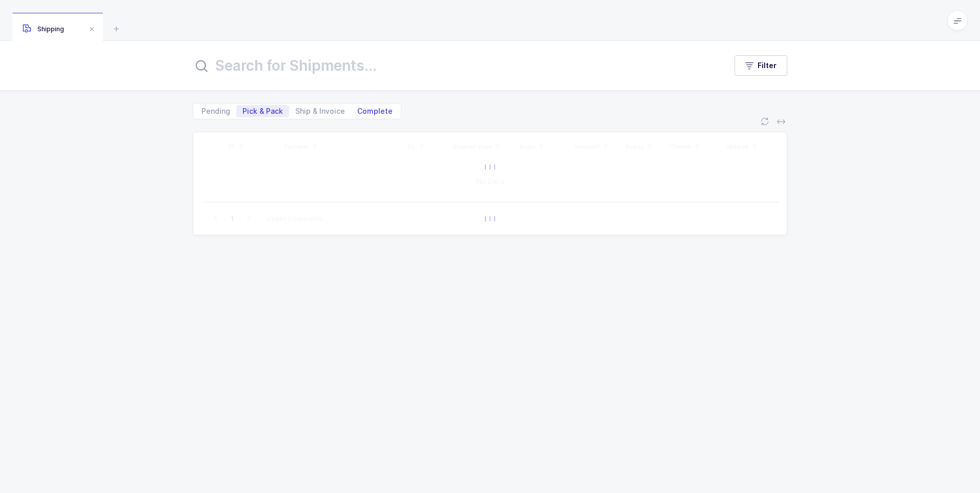 Image resolution: width=980 pixels, height=493 pixels. What do you see at coordinates (375, 111) in the screenshot?
I see `span: Complete` at bounding box center [375, 111].